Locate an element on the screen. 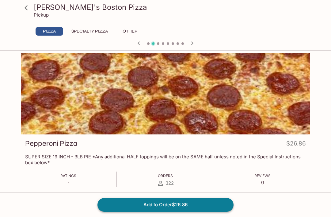 Image resolution: width=331 pixels, height=217 pixels. h4: $26.86 is located at coordinates (296, 144).